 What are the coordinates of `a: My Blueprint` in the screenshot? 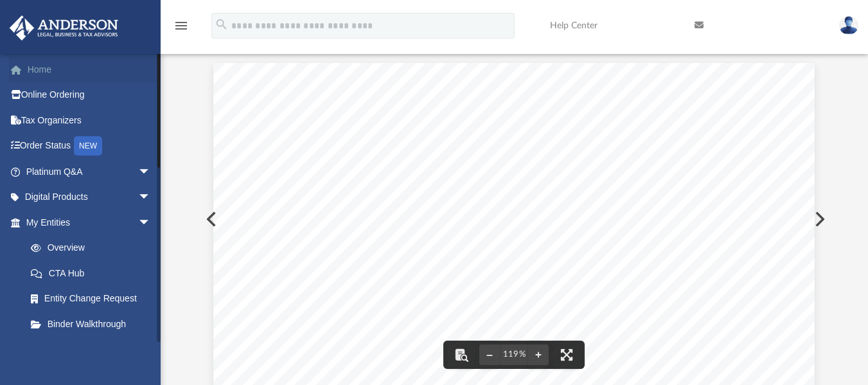 It's located at (90, 350).